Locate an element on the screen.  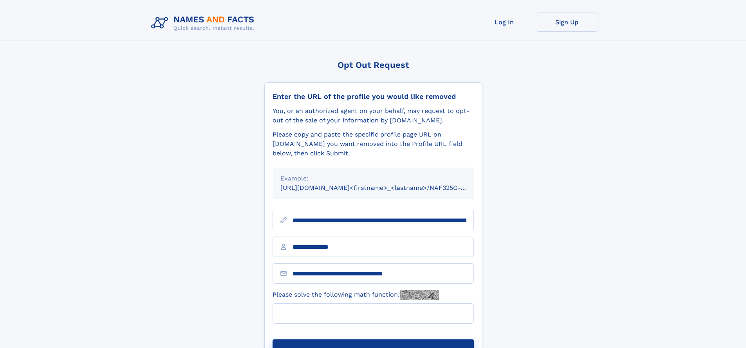
img: Logo Names and Facts is located at coordinates (205, 23).